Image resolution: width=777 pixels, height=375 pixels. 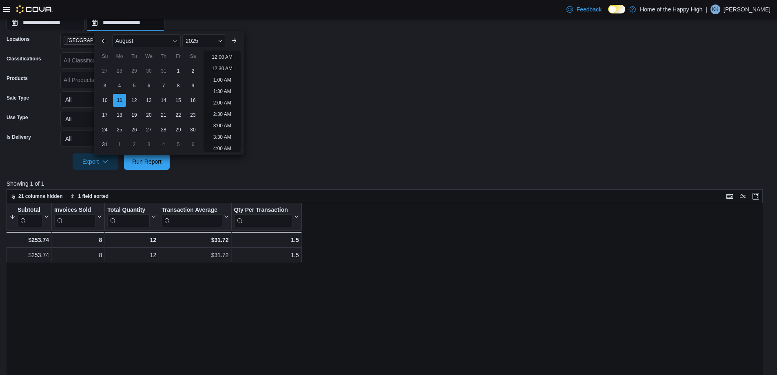 I want to click on span: Dark Mode, so click(x=608, y=13).